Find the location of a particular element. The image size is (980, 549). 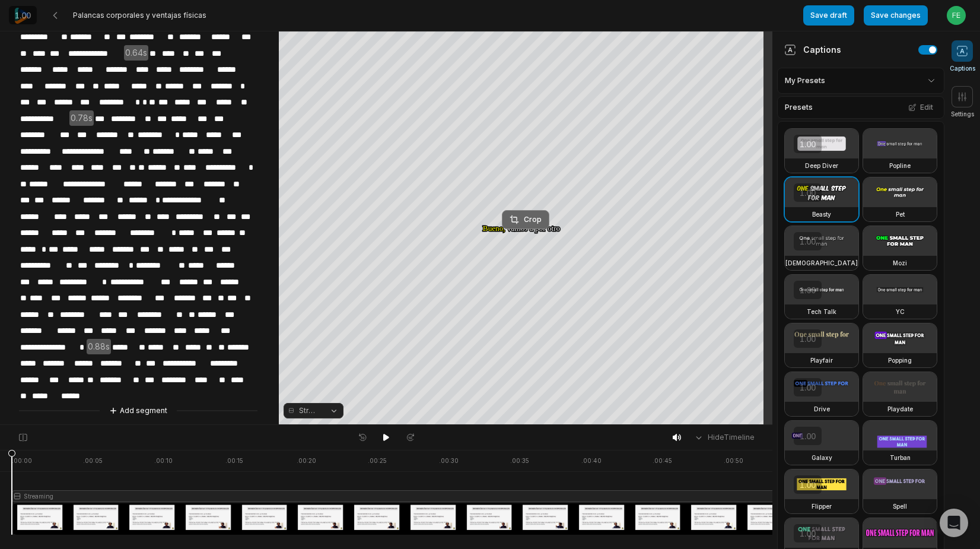

button: Add segment is located at coordinates (138, 410).